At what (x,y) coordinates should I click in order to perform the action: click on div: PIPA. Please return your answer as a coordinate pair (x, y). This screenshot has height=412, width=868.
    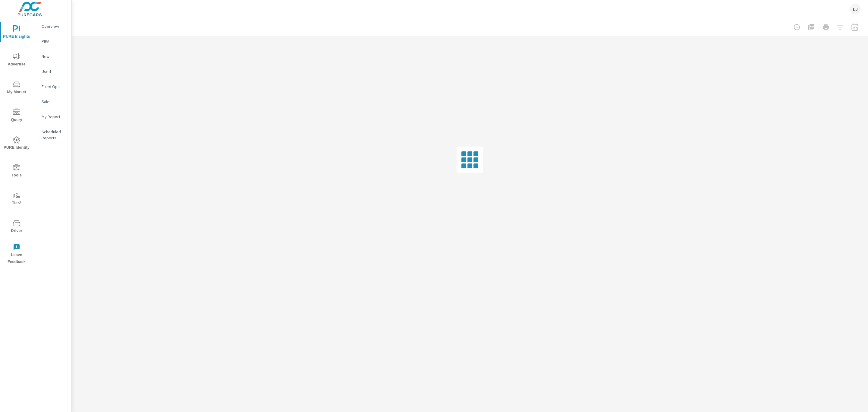
    Looking at the image, I should click on (52, 41).